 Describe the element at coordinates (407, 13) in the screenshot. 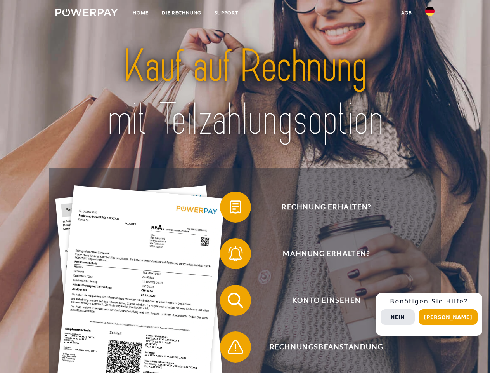

I see `a: agb` at that location.